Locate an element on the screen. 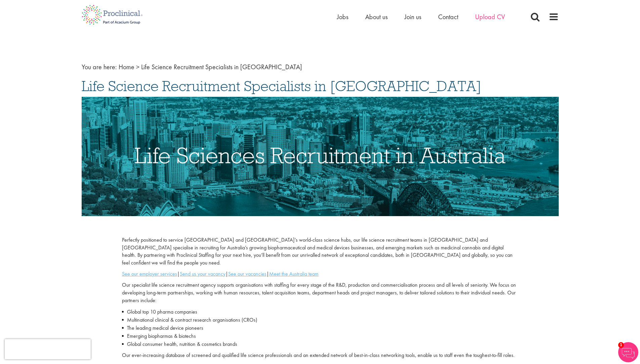  a: Send us your vacancy is located at coordinates (203, 274).